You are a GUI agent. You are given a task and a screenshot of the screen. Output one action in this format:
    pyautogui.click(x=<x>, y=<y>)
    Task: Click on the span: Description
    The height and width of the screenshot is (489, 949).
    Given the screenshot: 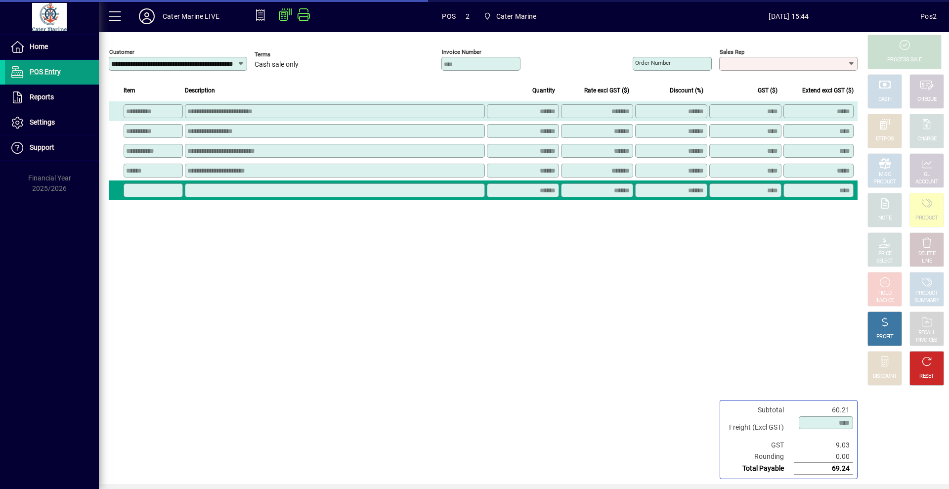 What is the action you would take?
    pyautogui.click(x=200, y=90)
    